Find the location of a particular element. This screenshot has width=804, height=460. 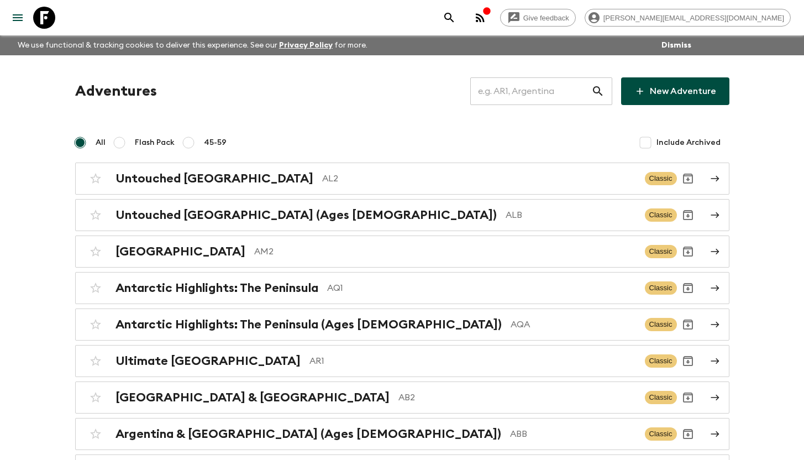

p: AQ1 is located at coordinates (481, 288).